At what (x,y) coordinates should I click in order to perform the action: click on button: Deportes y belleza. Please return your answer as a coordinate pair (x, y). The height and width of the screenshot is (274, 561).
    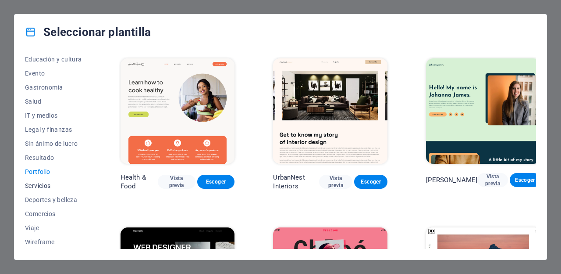
    Looking at the image, I should click on (54, 200).